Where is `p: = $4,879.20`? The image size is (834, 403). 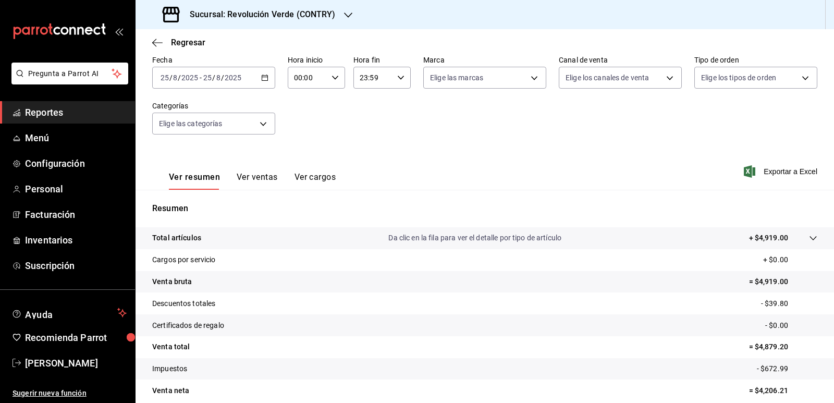 p: = $4,879.20 is located at coordinates (783, 347).